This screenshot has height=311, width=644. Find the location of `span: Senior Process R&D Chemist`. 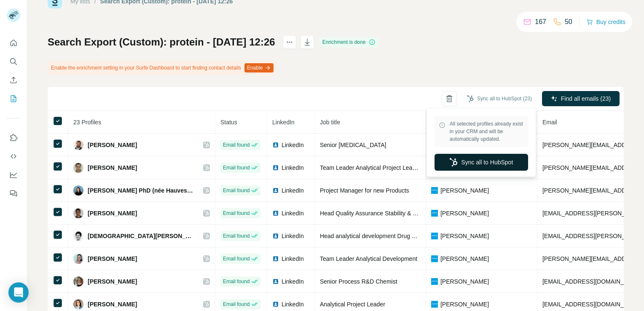

span: Senior Process R&D Chemist is located at coordinates (358, 281).